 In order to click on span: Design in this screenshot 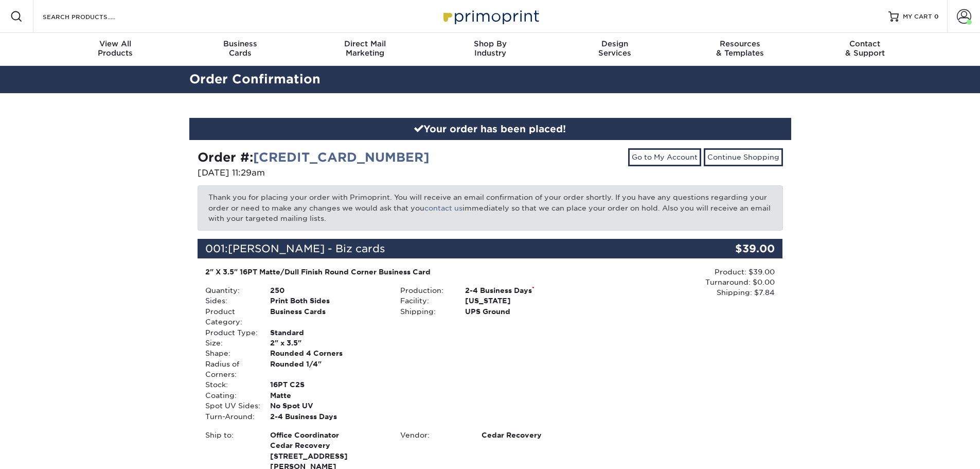, I will do `click(615, 44)`.